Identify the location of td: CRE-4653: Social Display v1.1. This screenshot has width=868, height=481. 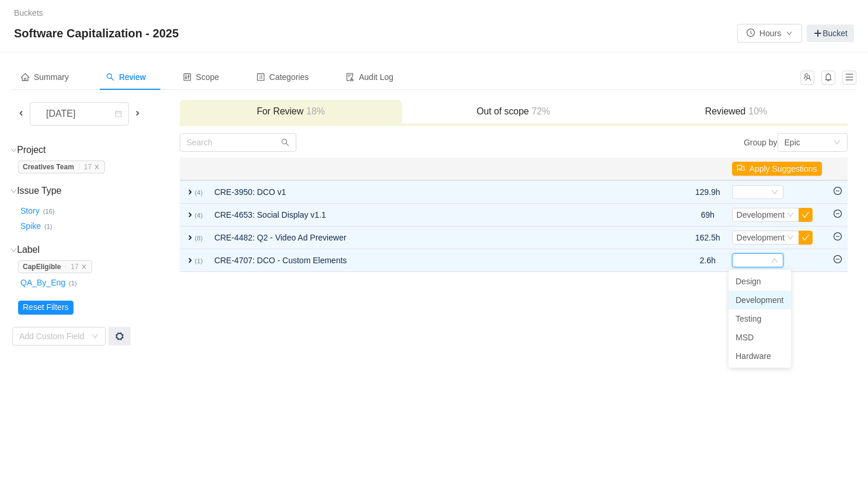
(431, 215).